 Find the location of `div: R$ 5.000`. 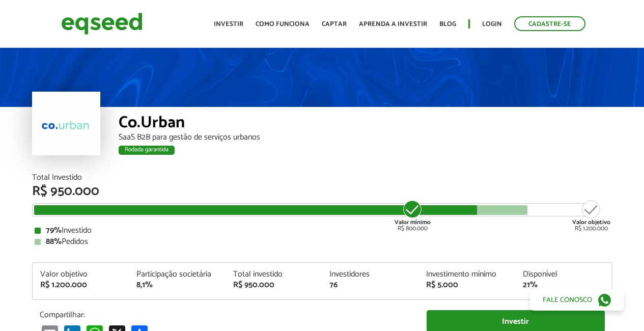

div: R$ 5.000 is located at coordinates (467, 285).